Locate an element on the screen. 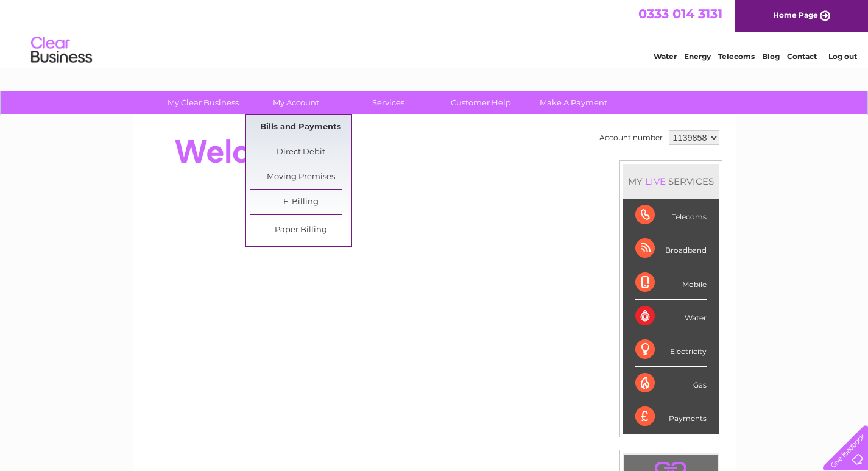  a: E-Billing is located at coordinates (300, 203).